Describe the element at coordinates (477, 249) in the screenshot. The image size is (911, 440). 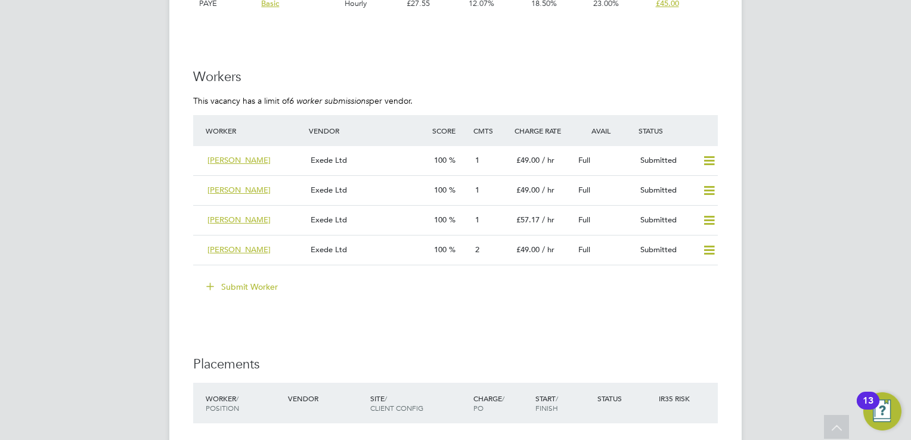
I see `span: 2` at that location.